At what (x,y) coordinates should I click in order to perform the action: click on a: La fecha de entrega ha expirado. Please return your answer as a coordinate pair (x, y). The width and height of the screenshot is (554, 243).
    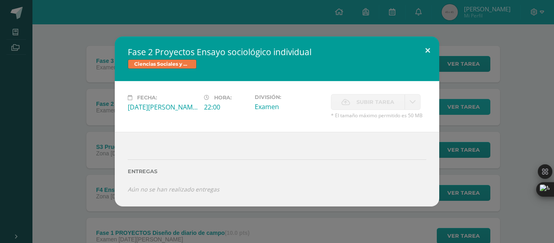
    Looking at the image, I should click on (412, 102).